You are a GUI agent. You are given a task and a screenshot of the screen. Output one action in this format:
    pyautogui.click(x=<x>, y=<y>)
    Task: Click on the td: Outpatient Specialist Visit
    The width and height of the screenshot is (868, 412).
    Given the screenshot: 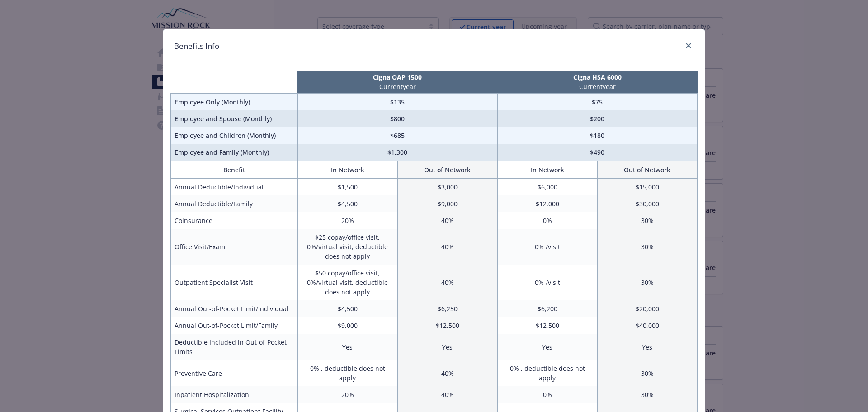 What is the action you would take?
    pyautogui.click(x=234, y=282)
    